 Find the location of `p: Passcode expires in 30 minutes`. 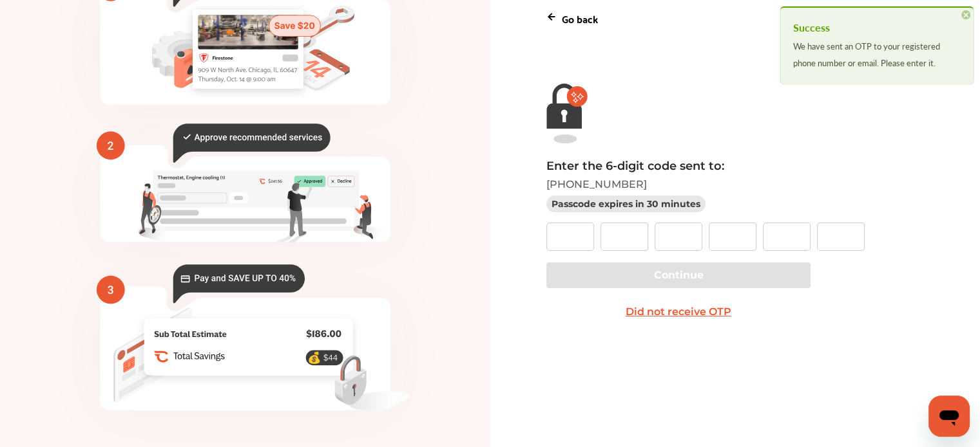

p: Passcode expires in 30 minutes is located at coordinates (626, 204).